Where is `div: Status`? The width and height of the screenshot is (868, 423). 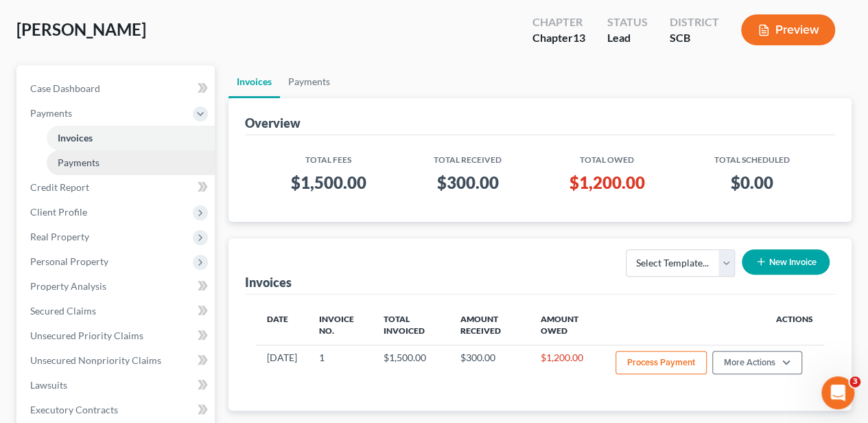 div: Status is located at coordinates (627, 22).